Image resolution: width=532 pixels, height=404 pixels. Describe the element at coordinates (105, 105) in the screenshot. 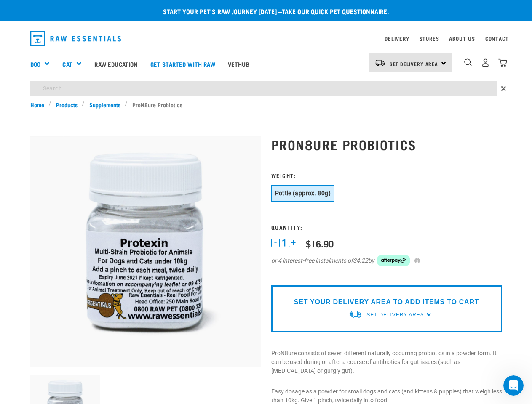

I see `a: Supplements` at that location.